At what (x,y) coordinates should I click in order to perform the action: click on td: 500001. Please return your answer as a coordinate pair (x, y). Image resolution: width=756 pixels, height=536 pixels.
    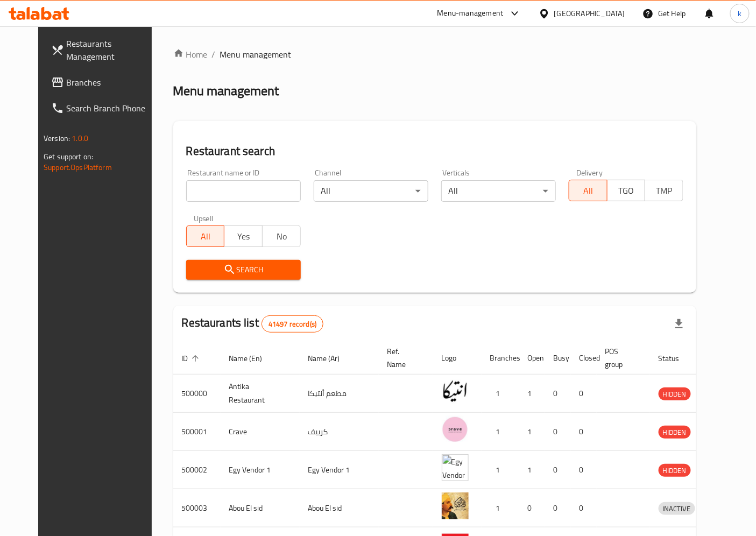
    Looking at the image, I should click on (197, 432).